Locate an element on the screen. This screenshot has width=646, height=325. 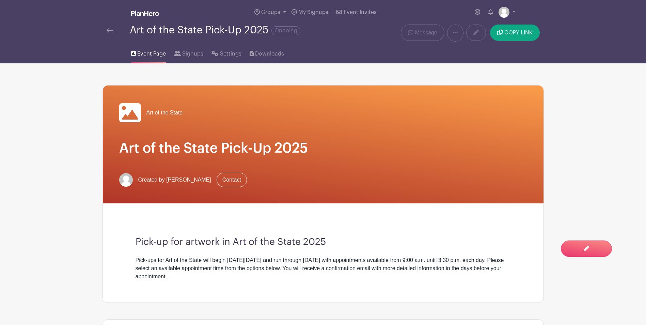
span: Ongoing is located at coordinates (286, 31).